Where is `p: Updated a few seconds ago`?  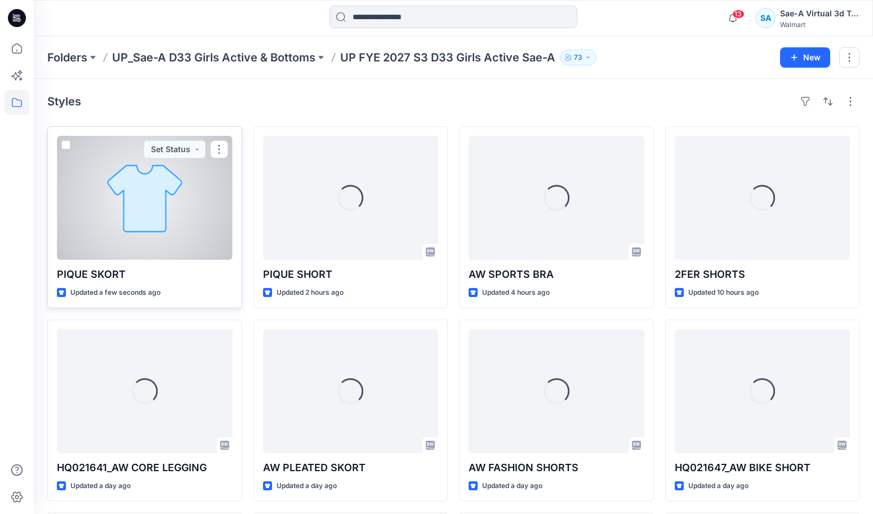
p: Updated a few seconds ago is located at coordinates (116, 292).